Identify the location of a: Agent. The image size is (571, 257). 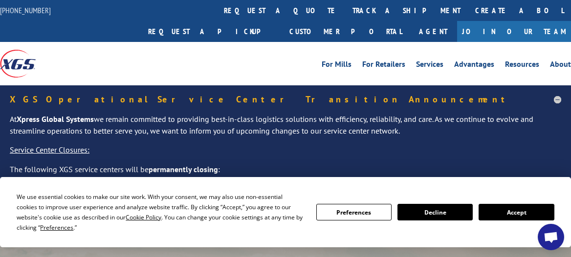
(433, 31).